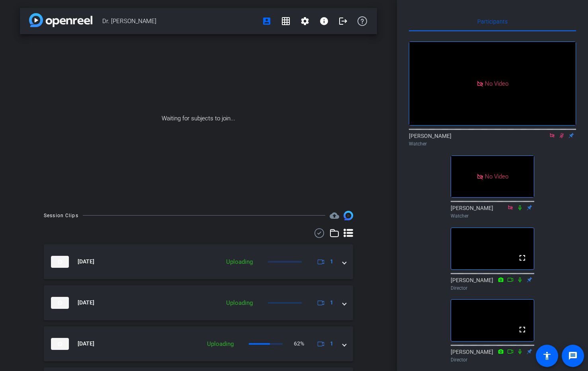  Describe the element at coordinates (299, 344) in the screenshot. I see `p: 62%` at that location.